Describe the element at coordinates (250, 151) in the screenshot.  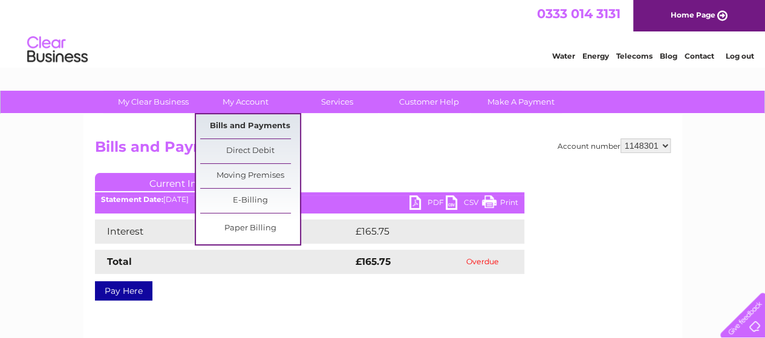
I see `a: Direct Debit` at that location.